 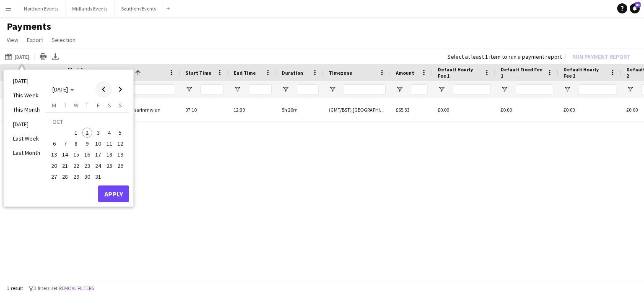 I want to click on input: Default Fixed Fee 1 Filter Input, so click(x=534, y=90).